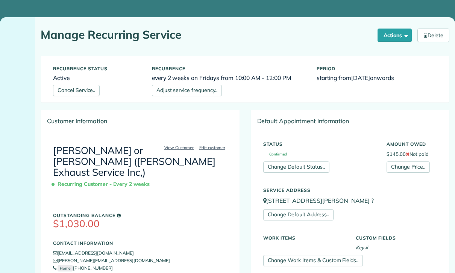  What do you see at coordinates (313, 261) in the screenshot?
I see `a: Change Work Items & Custom Fields..` at bounding box center [313, 261].